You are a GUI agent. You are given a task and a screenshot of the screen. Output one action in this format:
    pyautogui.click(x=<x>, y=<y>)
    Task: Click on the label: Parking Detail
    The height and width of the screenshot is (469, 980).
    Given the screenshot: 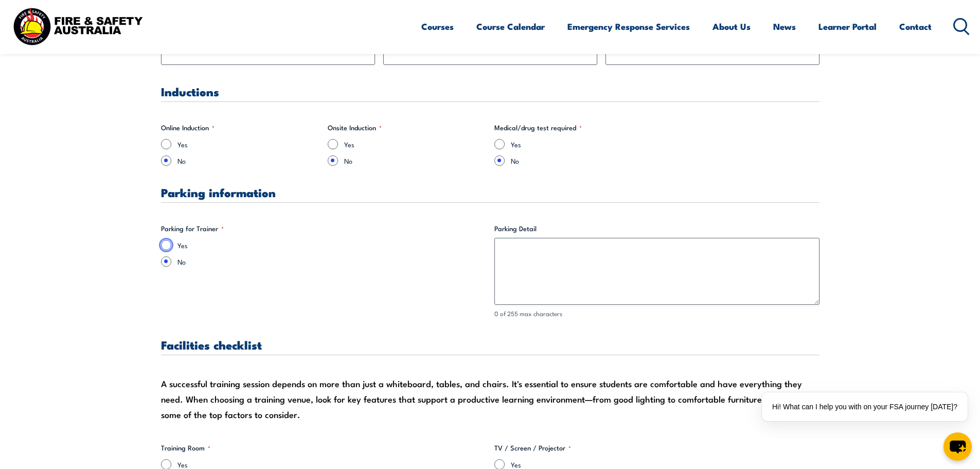 What is the action you would take?
    pyautogui.click(x=657, y=228)
    